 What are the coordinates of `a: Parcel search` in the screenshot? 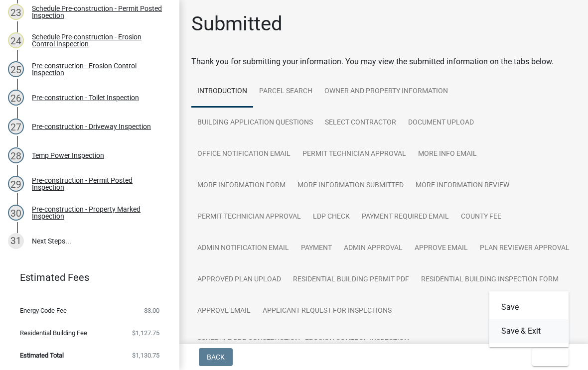 It's located at (285, 92).